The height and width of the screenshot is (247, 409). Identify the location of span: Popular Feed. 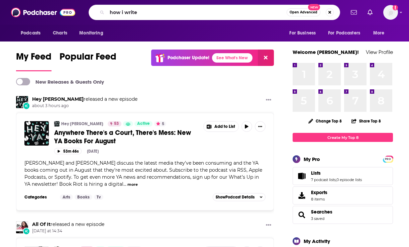
(88, 59).